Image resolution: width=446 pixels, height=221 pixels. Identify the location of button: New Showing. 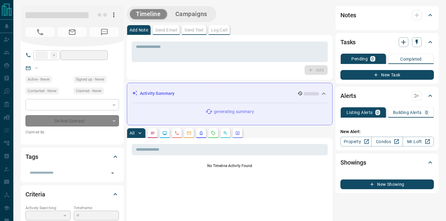
(387, 184).